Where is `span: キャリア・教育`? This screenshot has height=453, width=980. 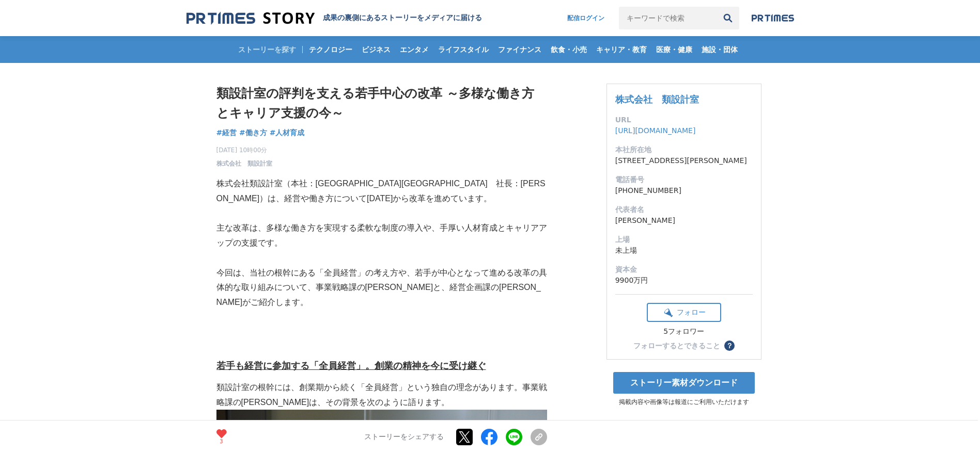
span: キャリア・教育 is located at coordinates (621, 49).